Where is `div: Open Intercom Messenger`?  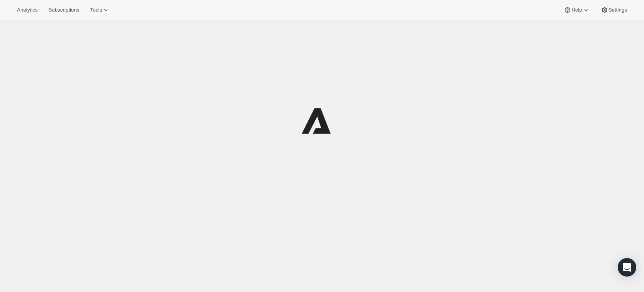
div: Open Intercom Messenger is located at coordinates (627, 268).